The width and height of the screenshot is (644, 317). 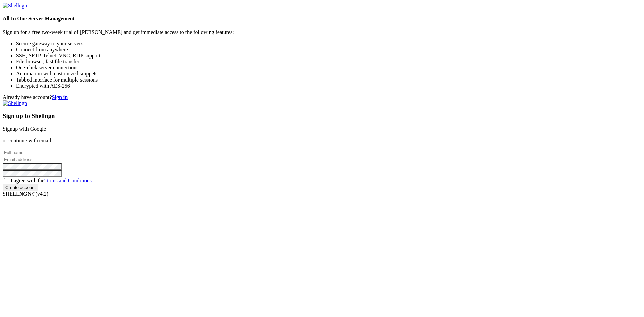 I want to click on li: SSH, SFTP, Telnet, VNC, RDP support, so click(x=329, y=56).